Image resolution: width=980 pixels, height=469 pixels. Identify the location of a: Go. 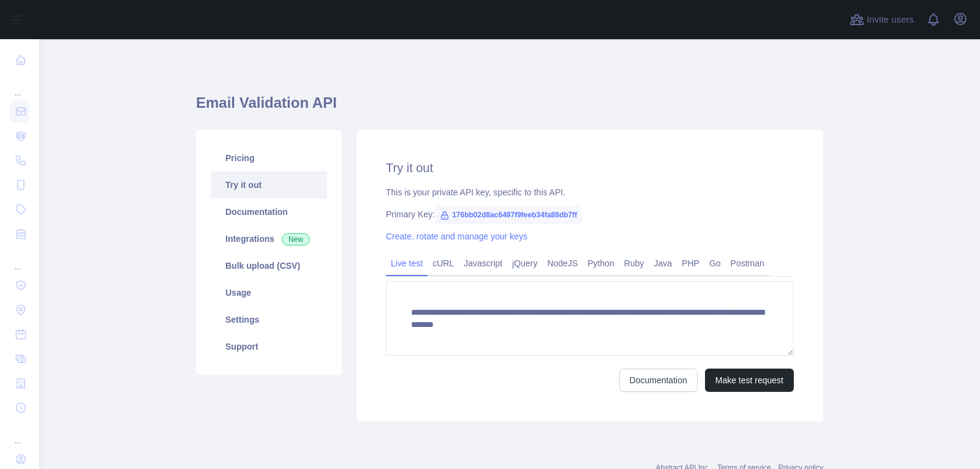
(715, 264).